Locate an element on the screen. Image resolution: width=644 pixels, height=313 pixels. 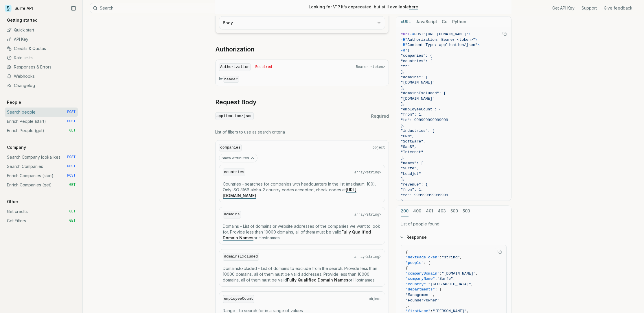
p: Company is located at coordinates (17, 148).